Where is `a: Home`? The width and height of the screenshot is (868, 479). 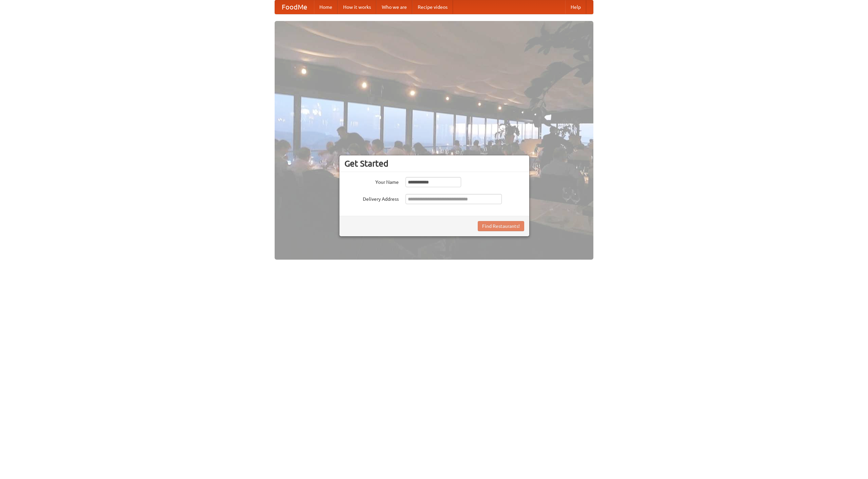
a: Home is located at coordinates (326, 8).